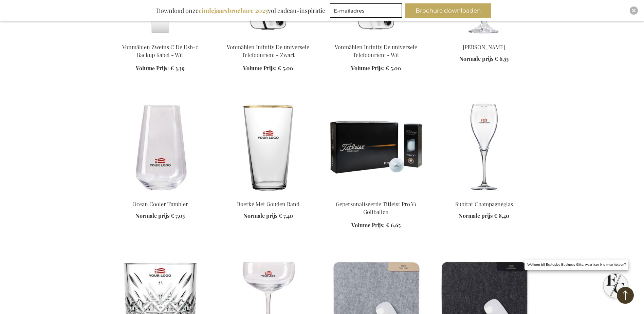 Image resolution: width=644 pixels, height=314 pixels. What do you see at coordinates (448, 11) in the screenshot?
I see `button: Brochure downloaden` at bounding box center [448, 11].